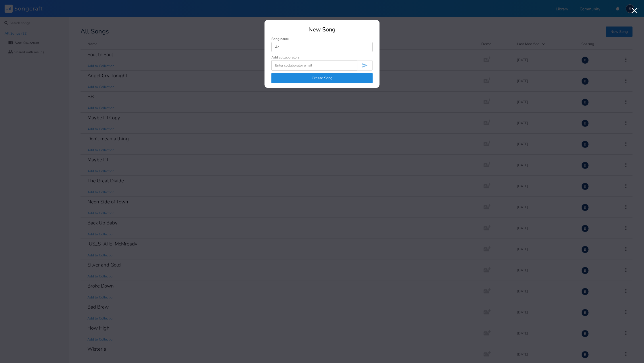  I want to click on div: New Song, so click(322, 30).